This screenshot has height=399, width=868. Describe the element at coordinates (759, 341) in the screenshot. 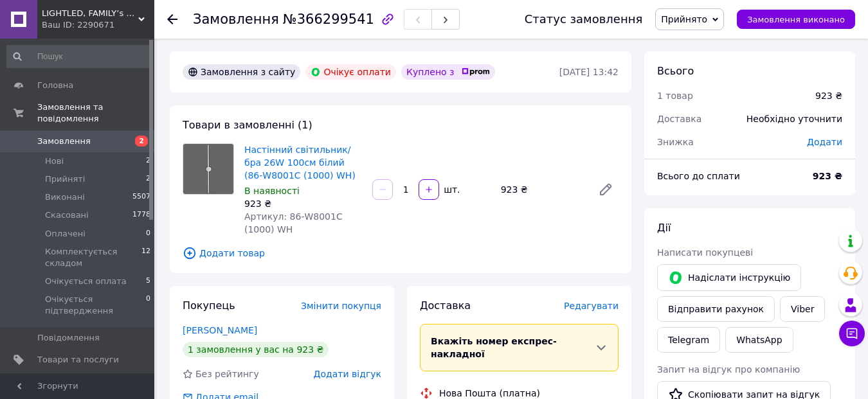

I see `a: WhatsApp` at that location.